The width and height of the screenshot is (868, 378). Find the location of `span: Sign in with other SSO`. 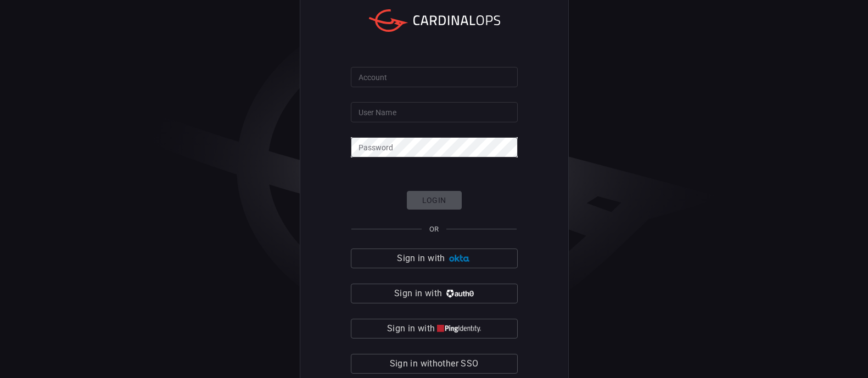

span: Sign in with other SSO is located at coordinates (434, 364).